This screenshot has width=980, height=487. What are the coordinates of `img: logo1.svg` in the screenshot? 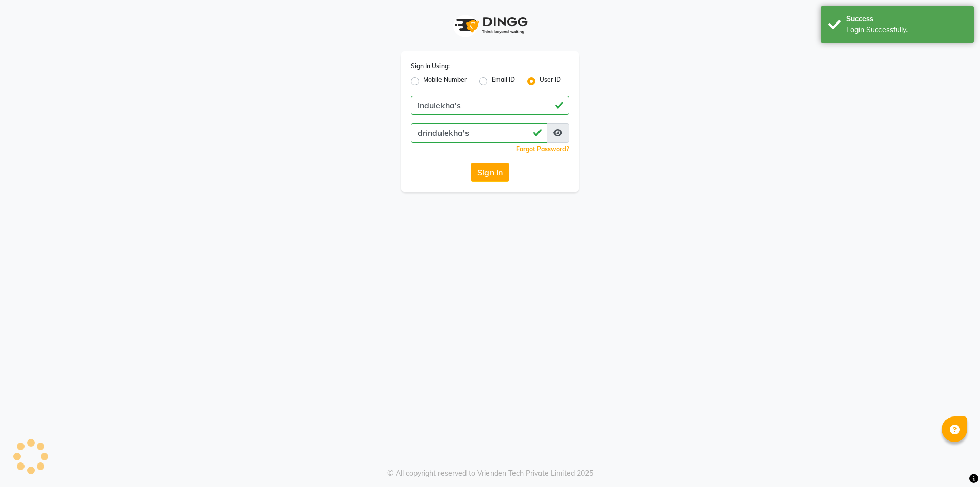 It's located at (490, 25).